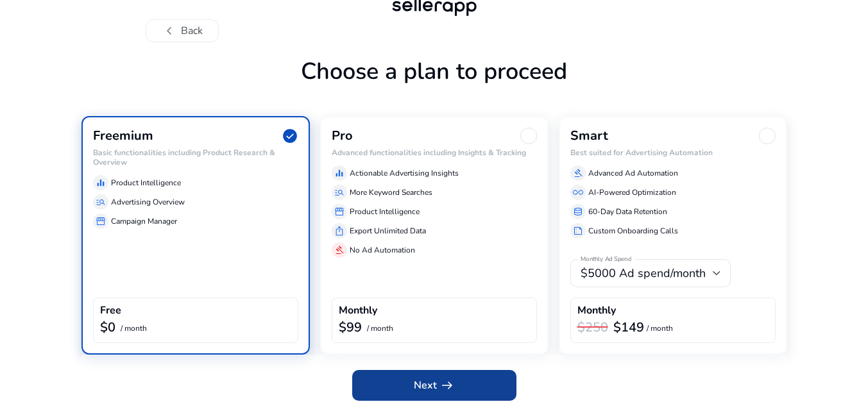 The image size is (868, 411). Describe the element at coordinates (673, 153) in the screenshot. I see `h6: Best suited for Advertising Automation` at that location.